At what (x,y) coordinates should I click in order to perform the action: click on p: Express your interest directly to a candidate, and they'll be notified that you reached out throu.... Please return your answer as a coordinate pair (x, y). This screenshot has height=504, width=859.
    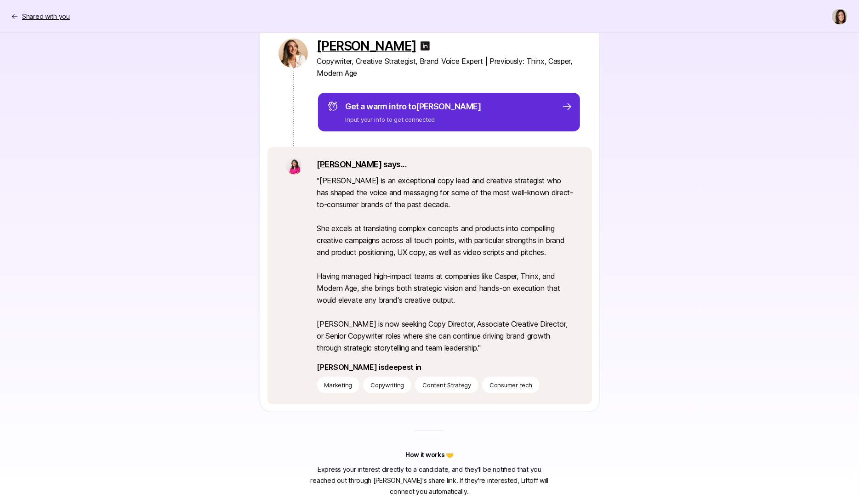
    Looking at the image, I should click on (430, 480).